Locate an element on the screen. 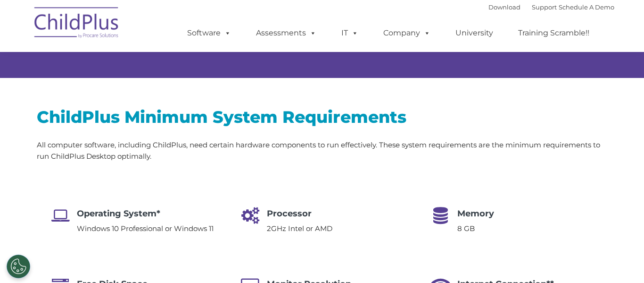 The height and width of the screenshot is (283, 644). h4: Operating System* is located at coordinates (146, 213).